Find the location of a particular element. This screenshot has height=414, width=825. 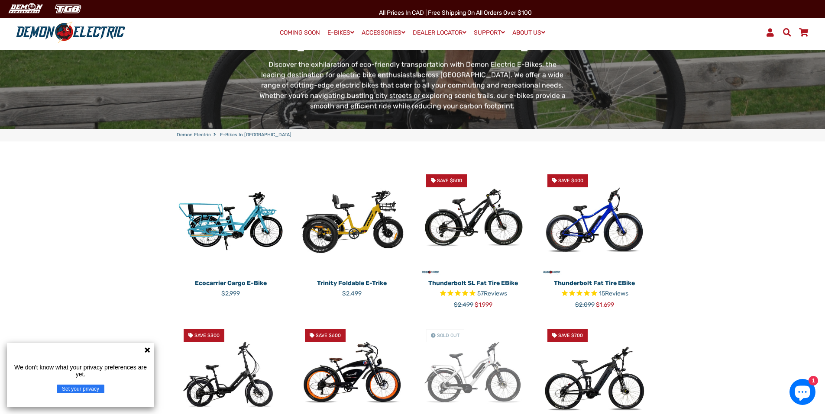

span: 15 reviews is located at coordinates (614, 294).